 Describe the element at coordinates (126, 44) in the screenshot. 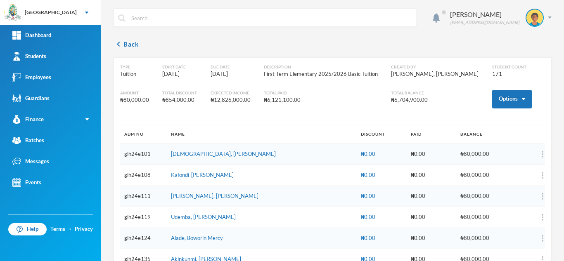

I see `button: chevron_leftBack` at that location.